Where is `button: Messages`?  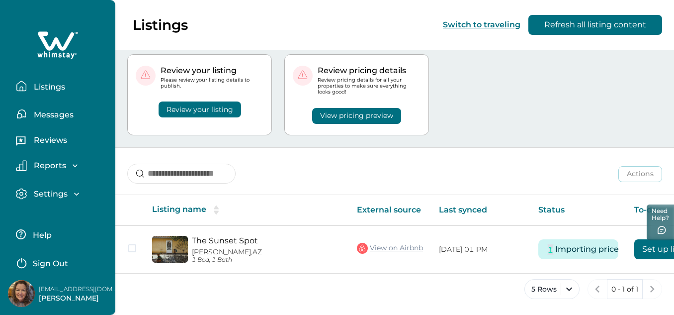
button: Messages is located at coordinates (62, 114).